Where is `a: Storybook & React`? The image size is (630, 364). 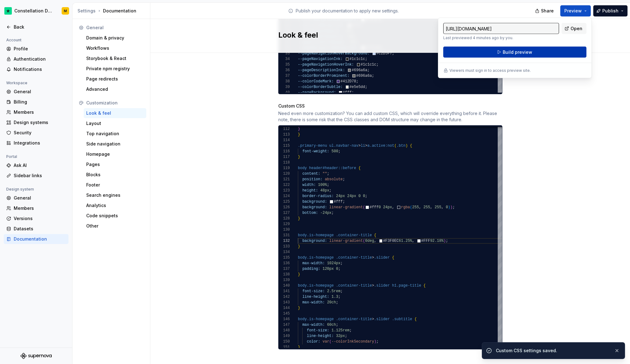 a: Storybook & React is located at coordinates (115, 58).